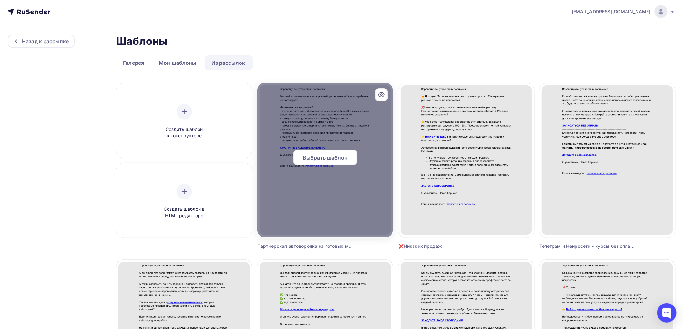 The width and height of the screenshot is (683, 329). What do you see at coordinates (184, 133) in the screenshot?
I see `span: Создать шаблон в конструкторе` at bounding box center [184, 133].